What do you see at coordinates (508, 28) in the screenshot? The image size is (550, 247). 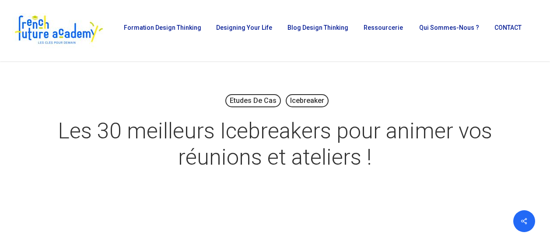 I see `span: CONTACT` at bounding box center [508, 28].